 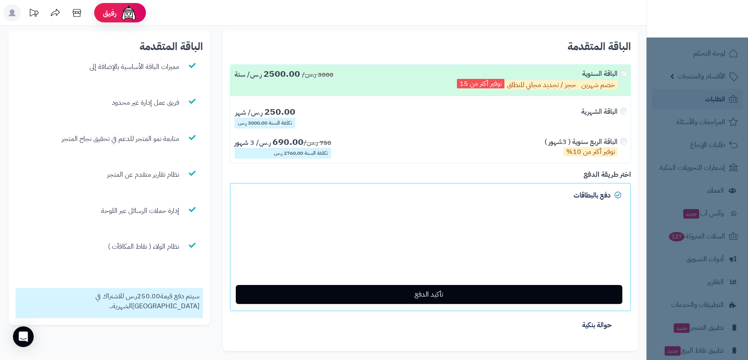 What do you see at coordinates (134, 72) in the screenshot?
I see `div: مميزات الباقة الأساسية بالإضافة إلى` at bounding box center [134, 72].